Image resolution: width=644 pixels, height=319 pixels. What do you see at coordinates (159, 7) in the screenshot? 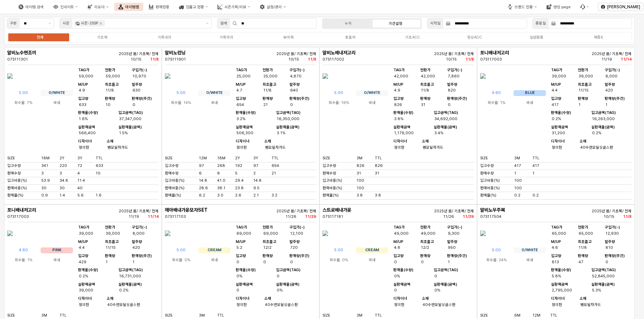
I see `button: 판매현황` at bounding box center [159, 7].